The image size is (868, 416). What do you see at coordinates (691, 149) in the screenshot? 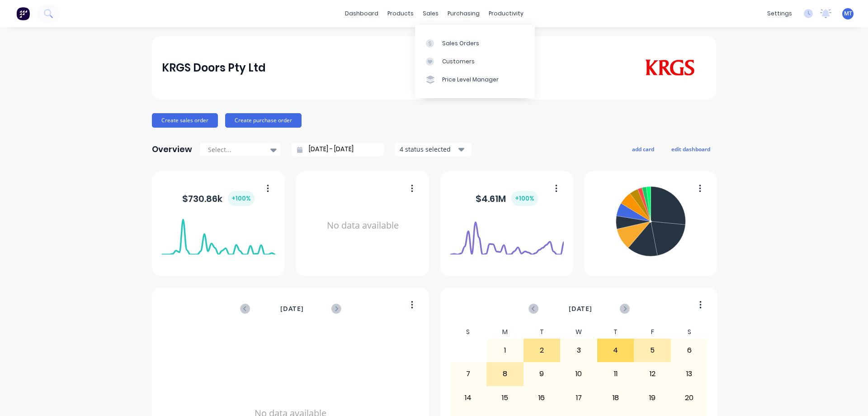
I see `button: edit dashboard` at bounding box center [691, 149].